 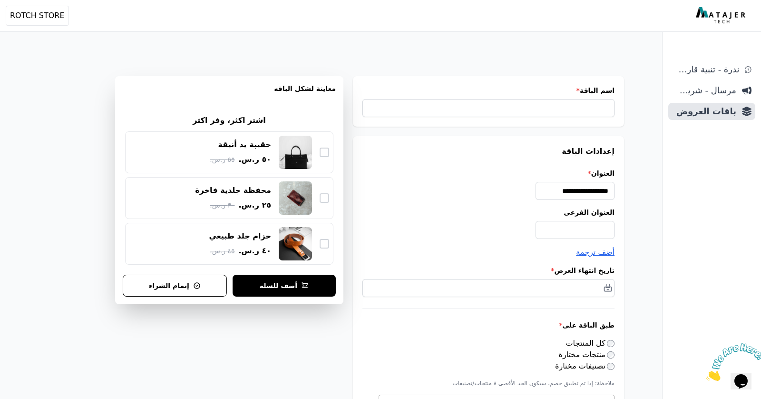 What do you see at coordinates (20, 20) in the screenshot?
I see `button: $i18n('chat', 'chat_widget')` at bounding box center [20, 20].